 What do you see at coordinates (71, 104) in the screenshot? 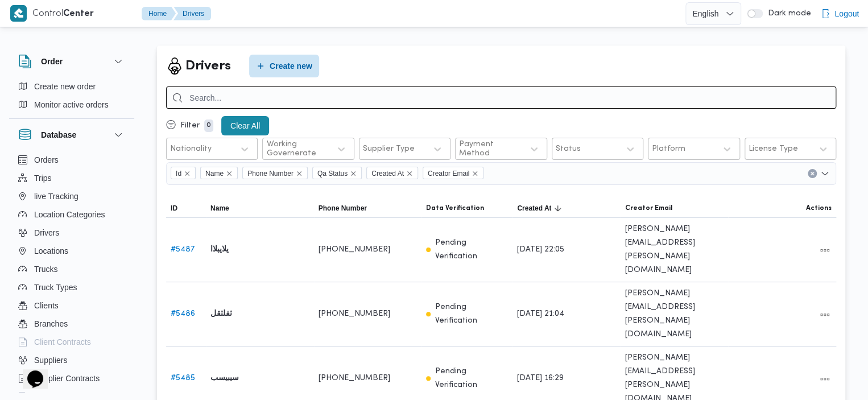
I see `span: Monitor active orders` at bounding box center [71, 104].